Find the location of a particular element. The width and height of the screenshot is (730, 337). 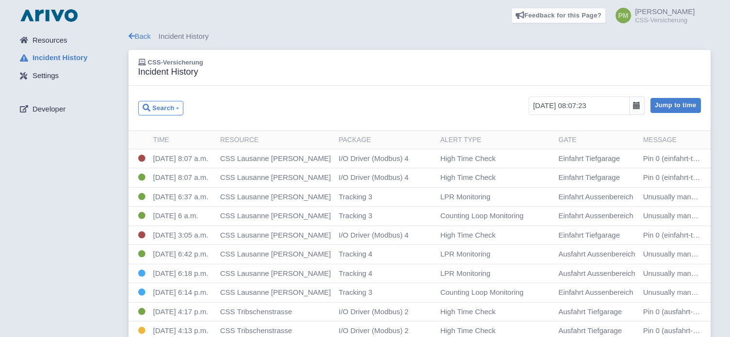

th: Time is located at coordinates (183, 140).